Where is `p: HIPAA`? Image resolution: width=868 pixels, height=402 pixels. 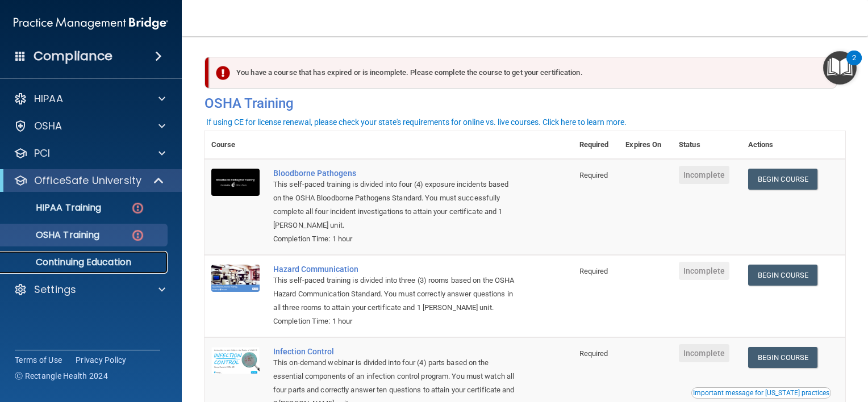 p: HIPAA is located at coordinates (49, 99).